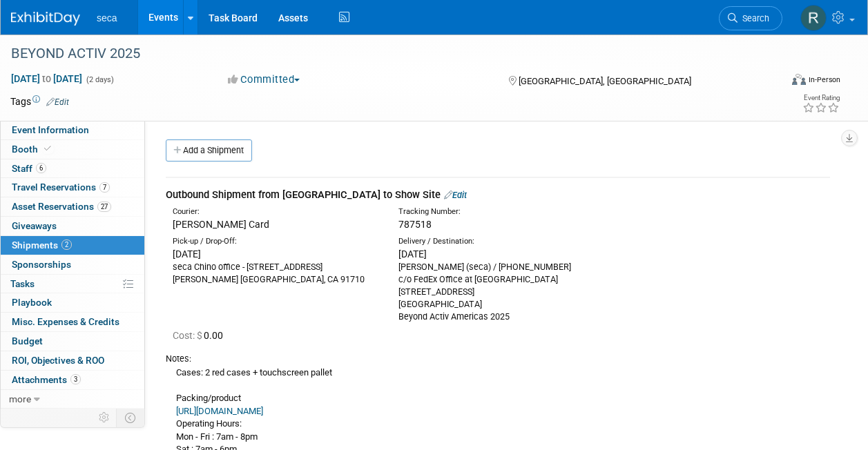 This screenshot has width=868, height=450. Describe the element at coordinates (821, 98) in the screenshot. I see `div: Event Rating` at that location.